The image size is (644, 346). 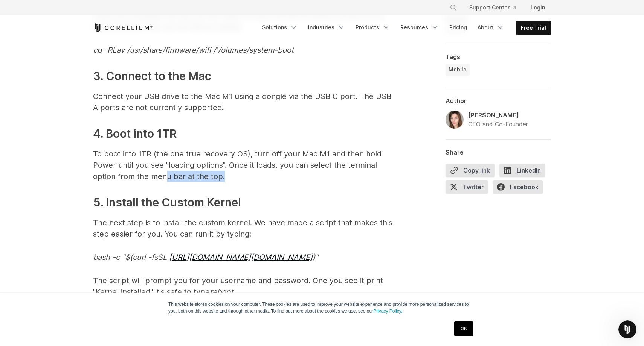 I want to click on h3: 3. Connect to the Mac, so click(x=244, y=76).